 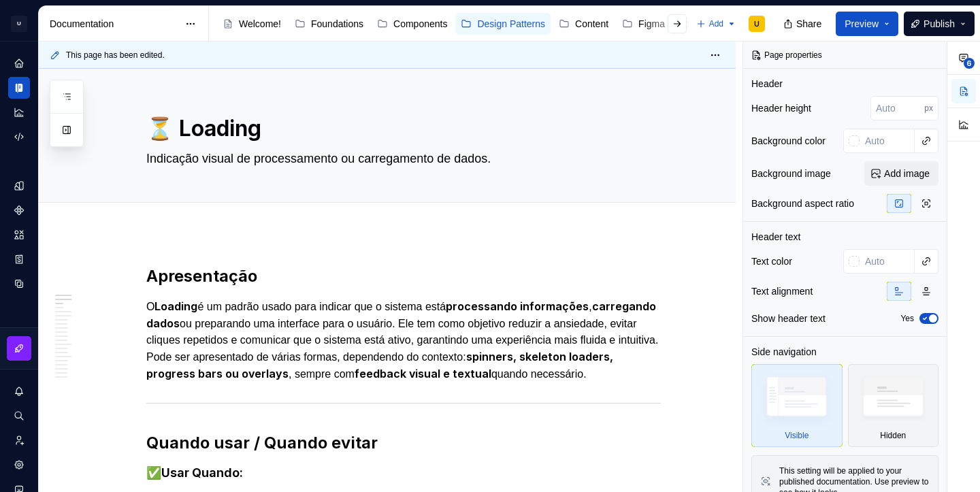 I want to click on div: Figma, so click(x=651, y=24).